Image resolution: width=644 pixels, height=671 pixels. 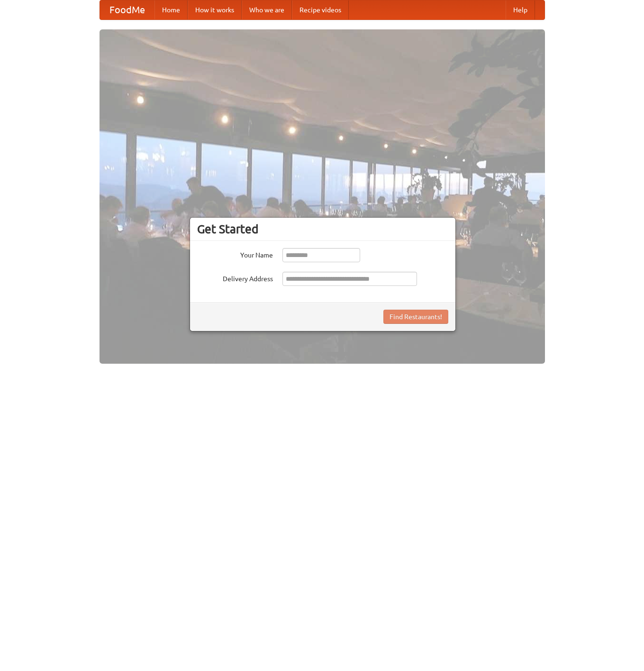 I want to click on a: FoodMe, so click(x=127, y=10).